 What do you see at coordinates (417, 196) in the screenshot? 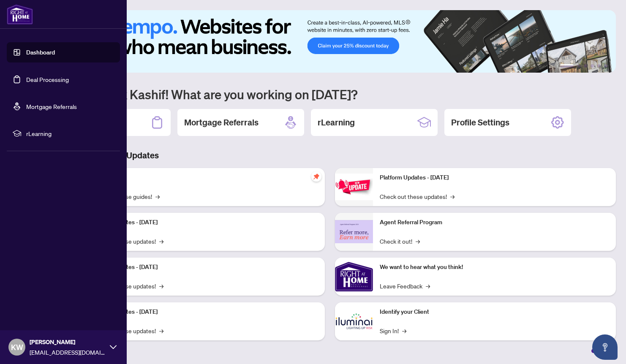
I see `a: Check out these updates!→` at bounding box center [417, 196].